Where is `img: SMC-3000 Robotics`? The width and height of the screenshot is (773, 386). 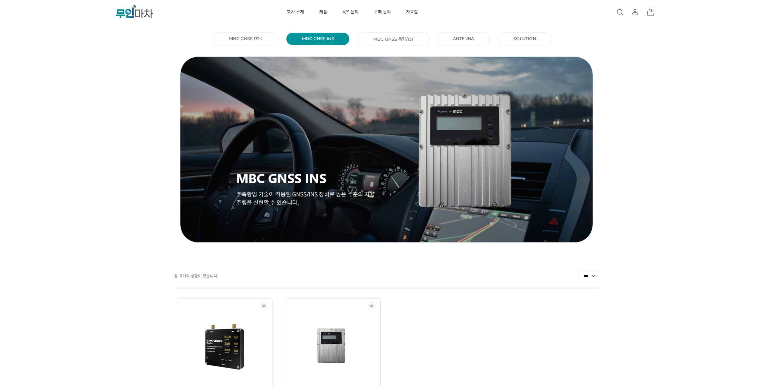 img: SMC-3000 Robotics is located at coordinates (225, 346).